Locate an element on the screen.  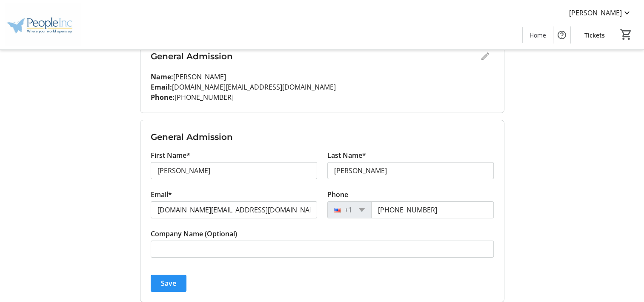
a: Tickets is located at coordinates (595, 35).